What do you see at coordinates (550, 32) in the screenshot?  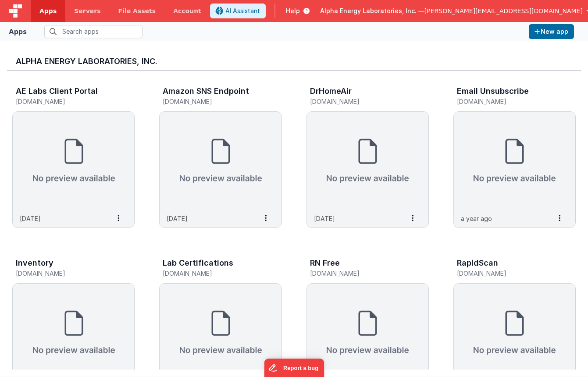 I see `button: New app` at bounding box center [550, 32].